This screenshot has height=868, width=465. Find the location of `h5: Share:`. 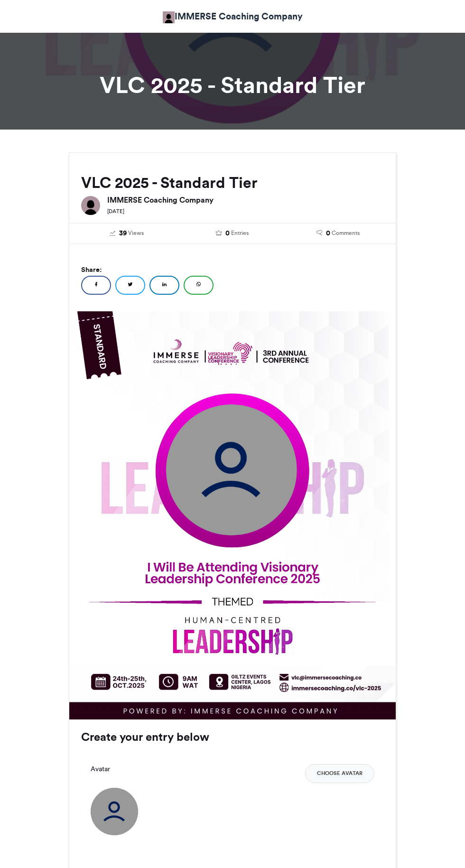

h5: Share: is located at coordinates (233, 270).